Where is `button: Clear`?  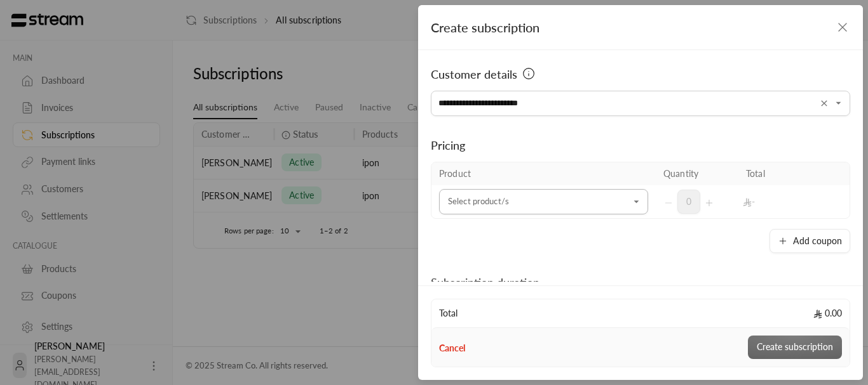
button: Clear is located at coordinates (824, 104).